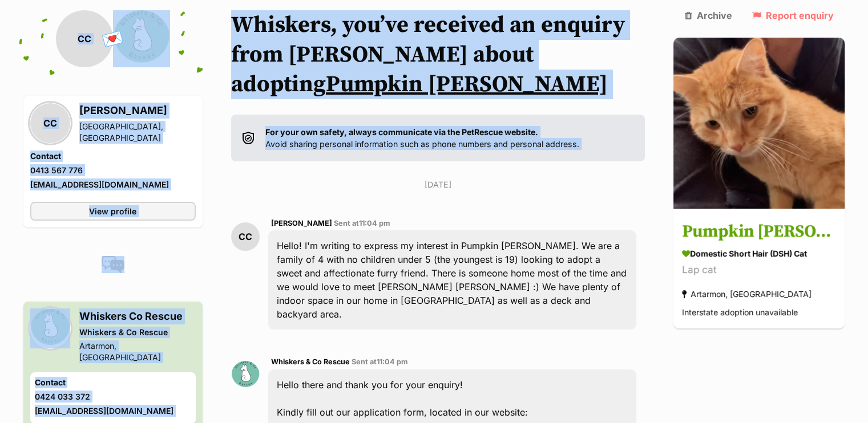 This screenshot has height=423, width=868. Describe the element at coordinates (759, 270) in the screenshot. I see `div: Lap cat` at that location.